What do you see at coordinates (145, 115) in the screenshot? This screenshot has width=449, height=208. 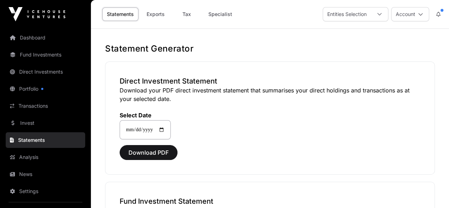 I see `label: Select Date` at bounding box center [145, 115].